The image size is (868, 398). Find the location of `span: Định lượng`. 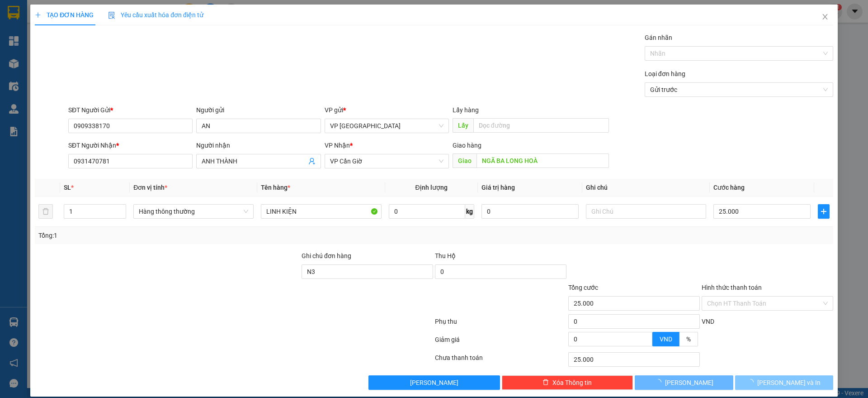

span: Định lượng is located at coordinates (431, 188).